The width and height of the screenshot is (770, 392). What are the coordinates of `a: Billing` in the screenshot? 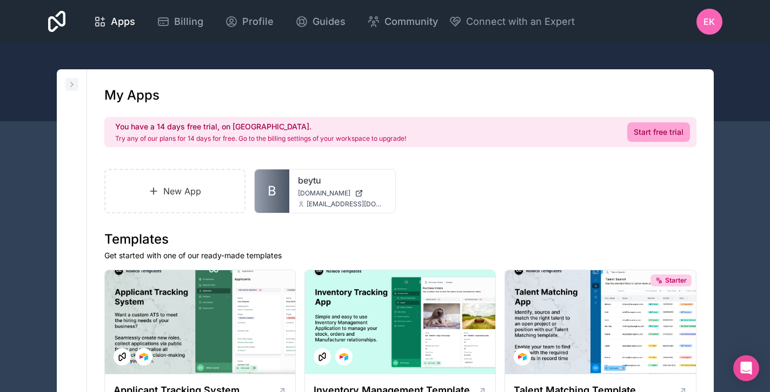 It's located at (180, 22).